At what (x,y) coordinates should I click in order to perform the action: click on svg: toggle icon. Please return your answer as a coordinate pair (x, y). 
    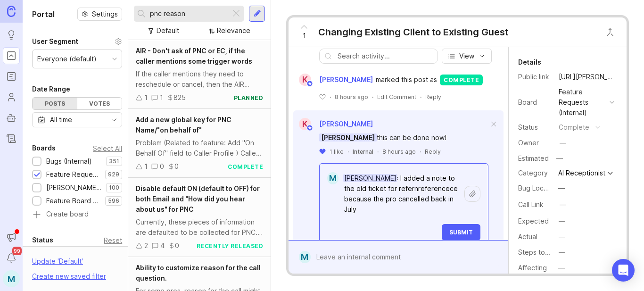
    Looking at the image, I should click on (114, 120).